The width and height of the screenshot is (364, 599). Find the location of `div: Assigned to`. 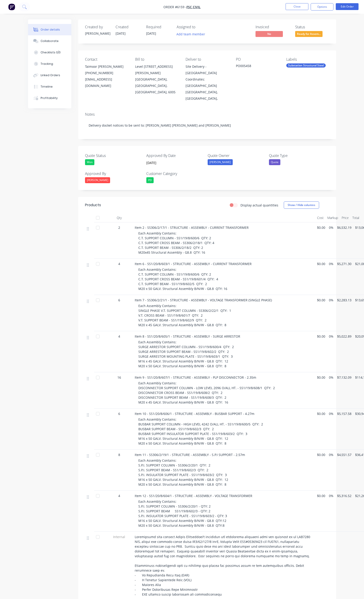

div: Assigned to is located at coordinates (199, 27).